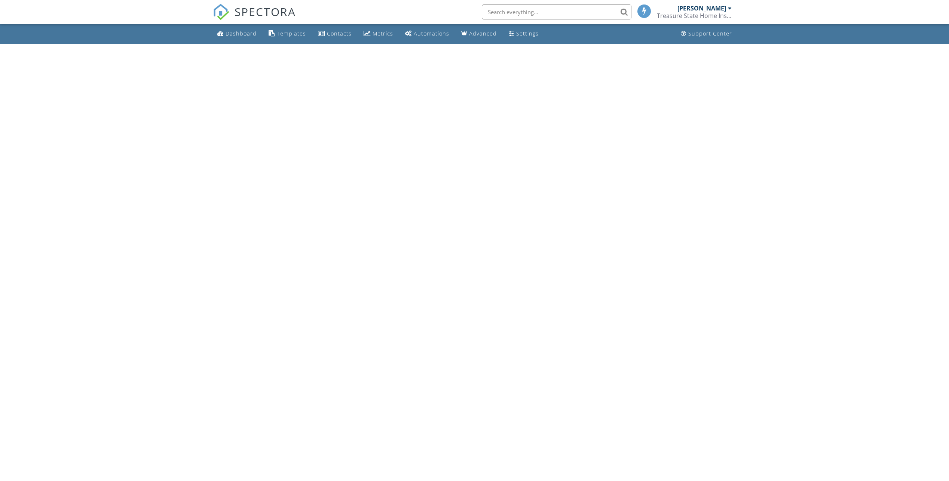 The image size is (949, 481). Describe the element at coordinates (431, 33) in the screenshot. I see `div: Automations` at that location.